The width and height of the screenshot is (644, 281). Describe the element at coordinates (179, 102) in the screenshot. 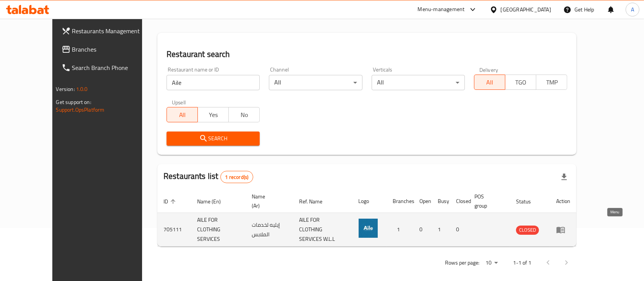

I see `label: Upsell` at that location.